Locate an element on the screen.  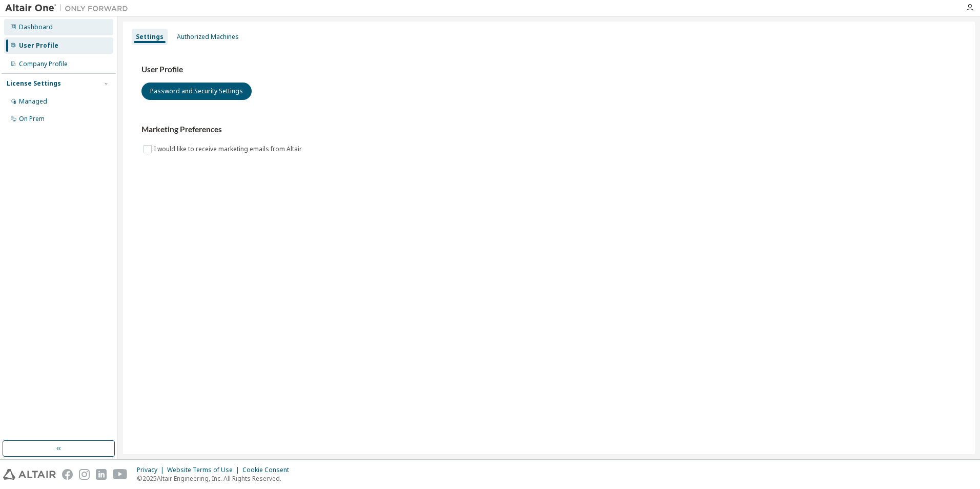
img: altair_logo.svg is located at coordinates (29, 474).